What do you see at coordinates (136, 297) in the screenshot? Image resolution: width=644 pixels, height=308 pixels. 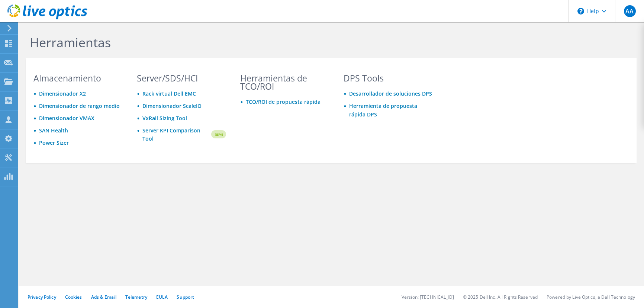 I see `a: Telemetry` at bounding box center [136, 297].